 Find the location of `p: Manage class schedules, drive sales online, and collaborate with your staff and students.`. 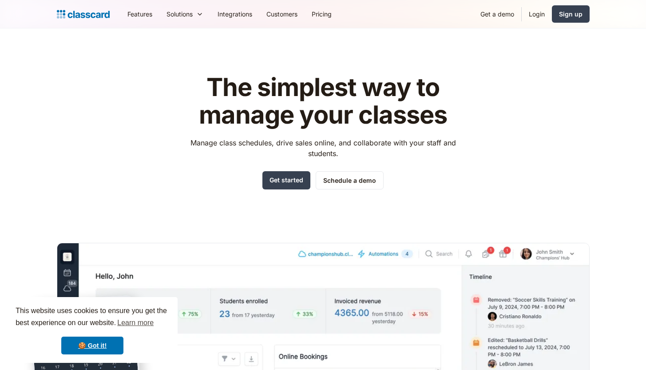

p: Manage class schedules, drive sales online, and collaborate with your staff and students. is located at coordinates (323, 148).